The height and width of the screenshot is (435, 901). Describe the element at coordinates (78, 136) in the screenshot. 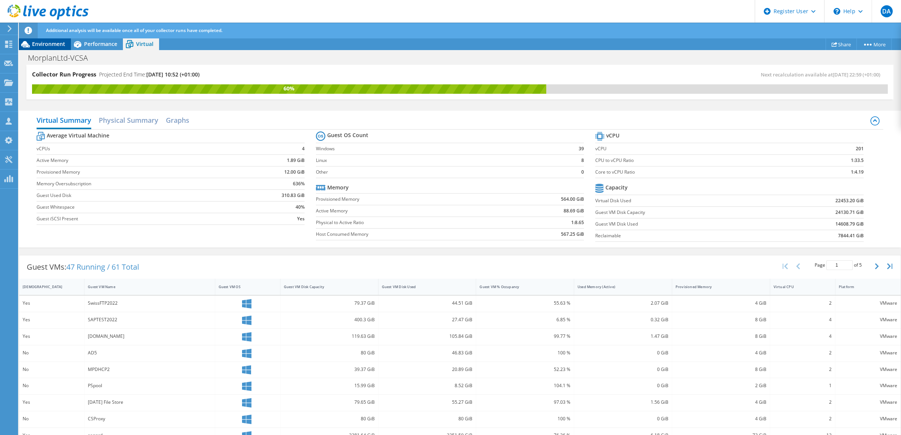

I see `b: Average Virtual Machine` at that location.